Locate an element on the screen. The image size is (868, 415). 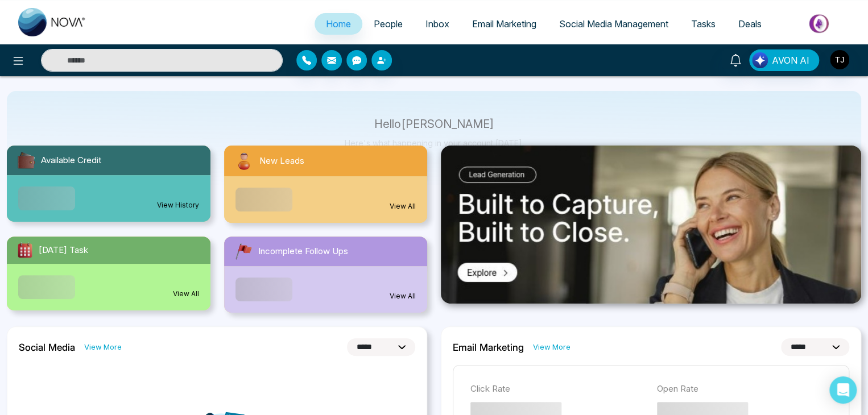
a: Deals is located at coordinates (750, 24).